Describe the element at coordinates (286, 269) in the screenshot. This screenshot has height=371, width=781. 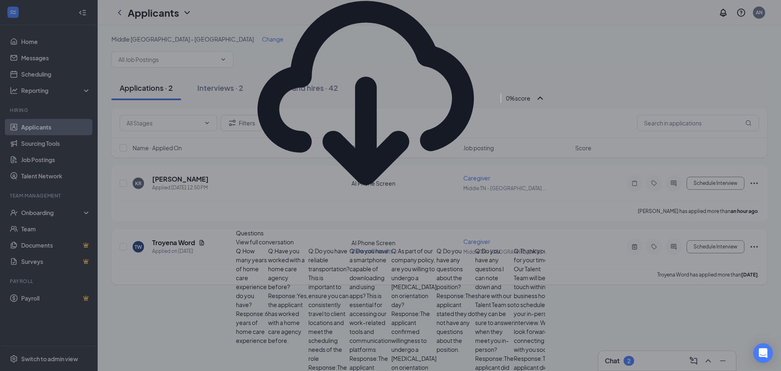
I see `span: Q: Have you worked with a home care agency before?` at that location.